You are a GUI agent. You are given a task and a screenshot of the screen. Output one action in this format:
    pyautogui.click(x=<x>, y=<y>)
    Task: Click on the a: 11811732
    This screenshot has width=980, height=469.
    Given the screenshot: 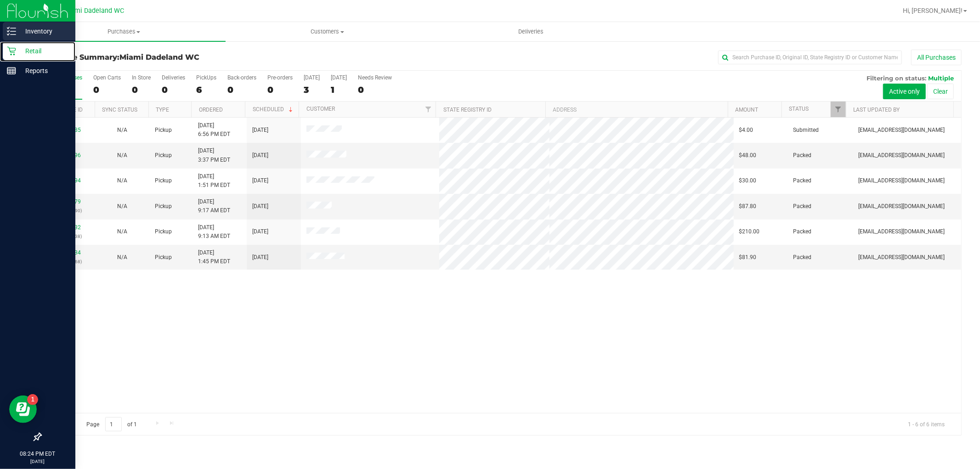 What is the action you would take?
    pyautogui.click(x=68, y=228)
    